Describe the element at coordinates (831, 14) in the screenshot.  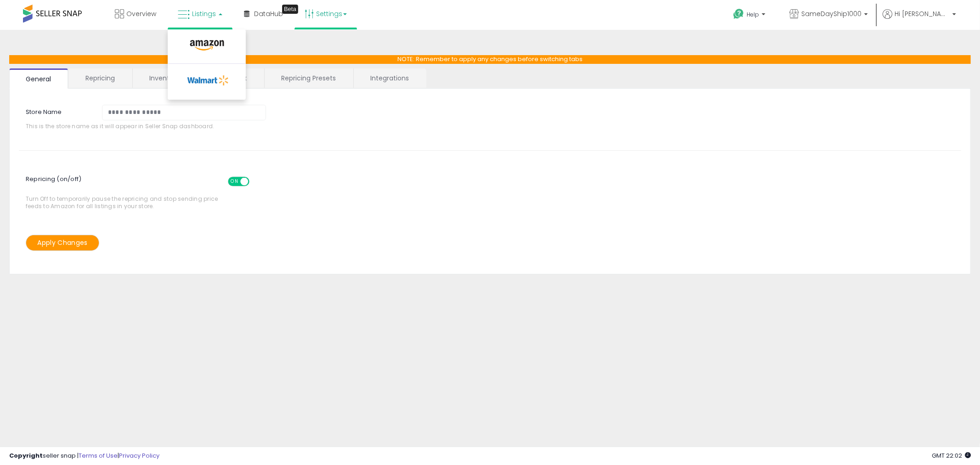
I see `span: SameDayShip1000` at that location.